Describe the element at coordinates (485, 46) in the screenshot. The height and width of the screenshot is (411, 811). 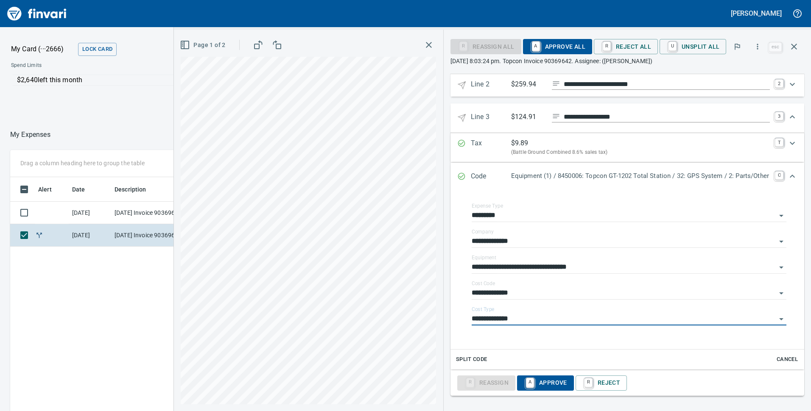
I see `div: Reassign All` at that location.